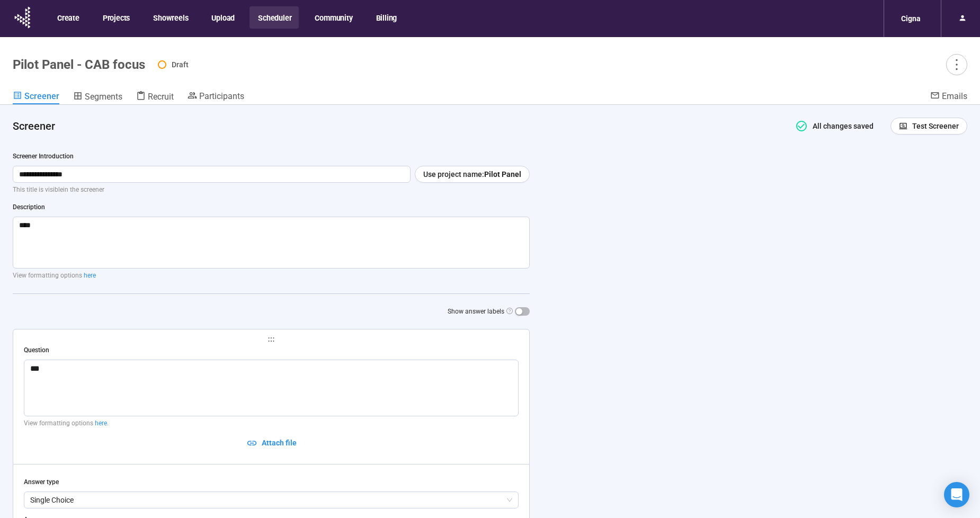 Image resolution: width=980 pixels, height=518 pixels. What do you see at coordinates (271, 190) in the screenshot?
I see `p: This title is visible in the screener` at bounding box center [271, 190].